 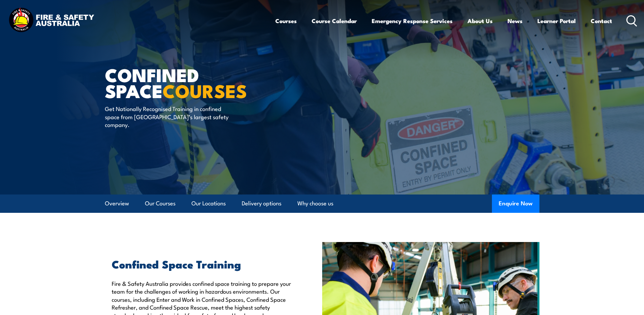 What do you see at coordinates (334, 21) in the screenshot?
I see `a: Course Calendar` at bounding box center [334, 21].